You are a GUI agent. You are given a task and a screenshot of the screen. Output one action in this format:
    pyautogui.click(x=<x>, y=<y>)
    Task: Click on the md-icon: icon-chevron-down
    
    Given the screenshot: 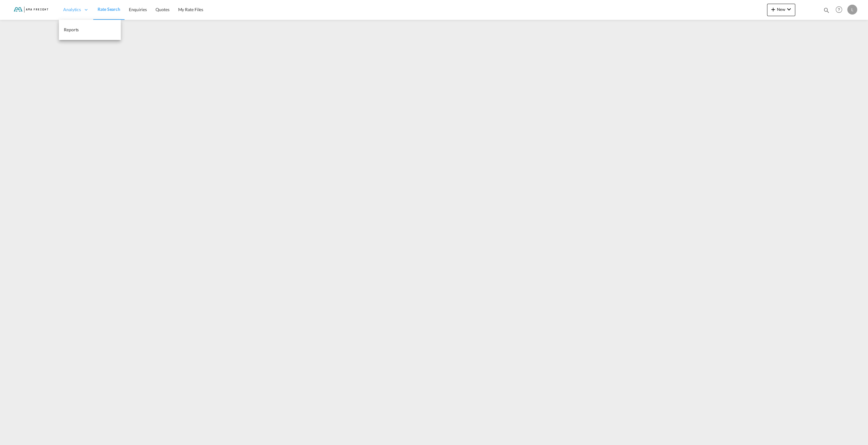 What is the action you would take?
    pyautogui.click(x=789, y=9)
    